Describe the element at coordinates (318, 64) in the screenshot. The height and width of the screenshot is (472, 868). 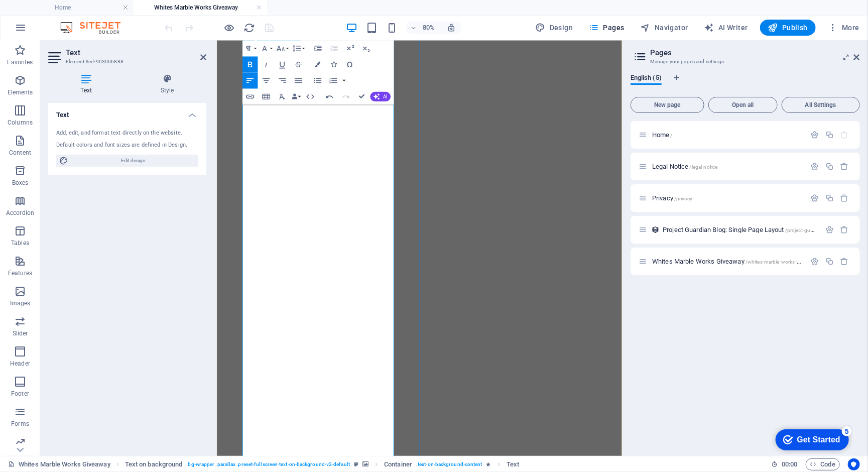
I see `button: Colors` at that location.